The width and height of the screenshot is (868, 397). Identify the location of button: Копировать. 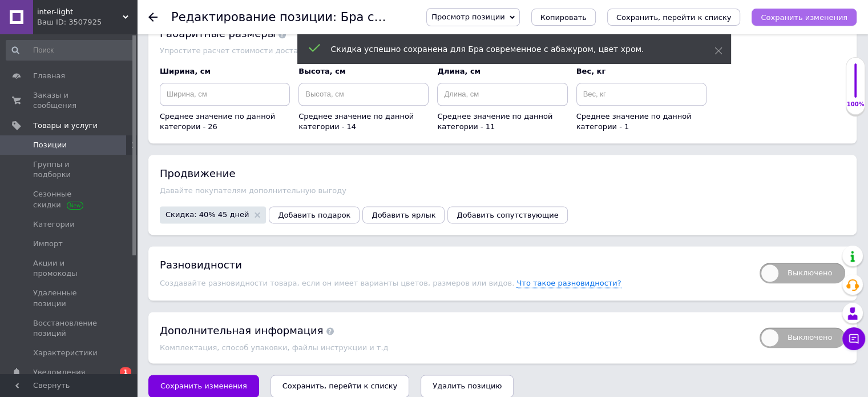
(563, 17).